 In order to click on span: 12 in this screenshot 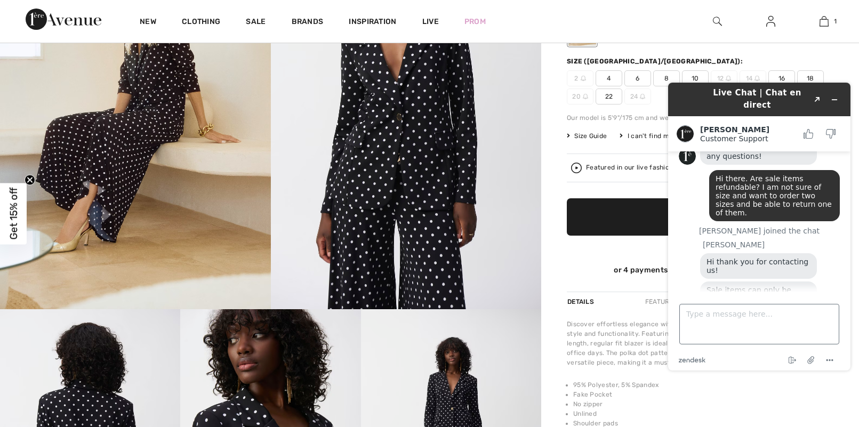, I will do `click(724, 78)`.